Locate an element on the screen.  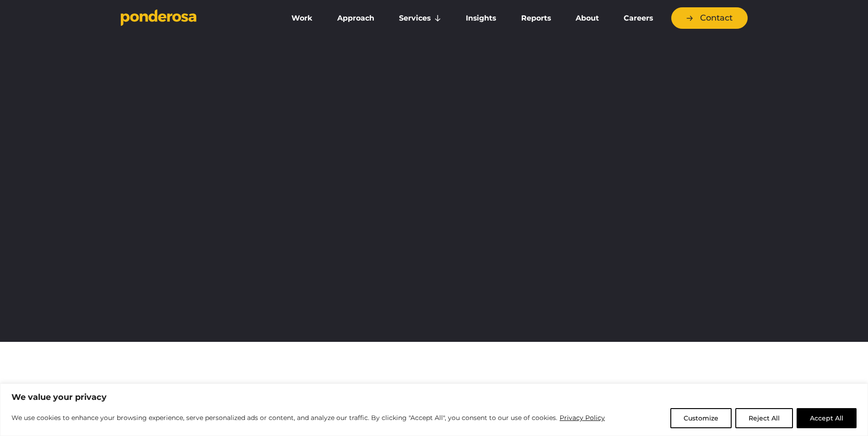
p: We value your privacy is located at coordinates (434, 397).